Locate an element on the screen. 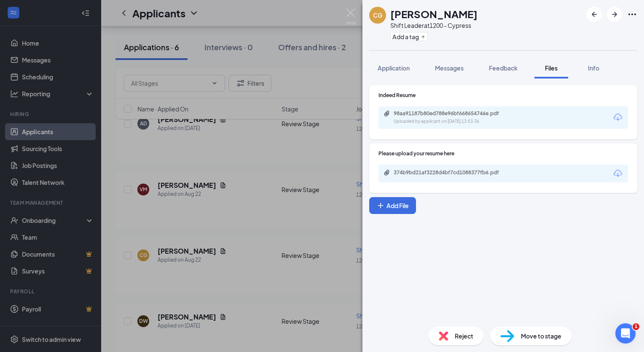 The image size is (644, 352). svg: ArrowRight is located at coordinates (614, 14).